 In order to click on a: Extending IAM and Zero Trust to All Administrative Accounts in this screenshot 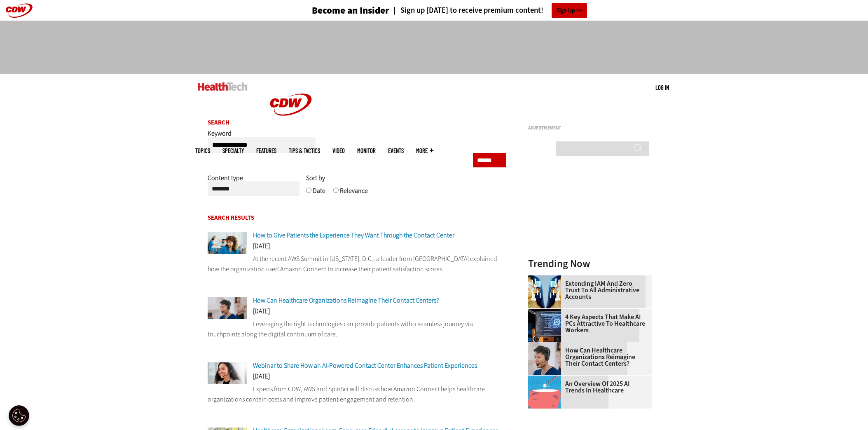, I will do `click(588, 291)`.